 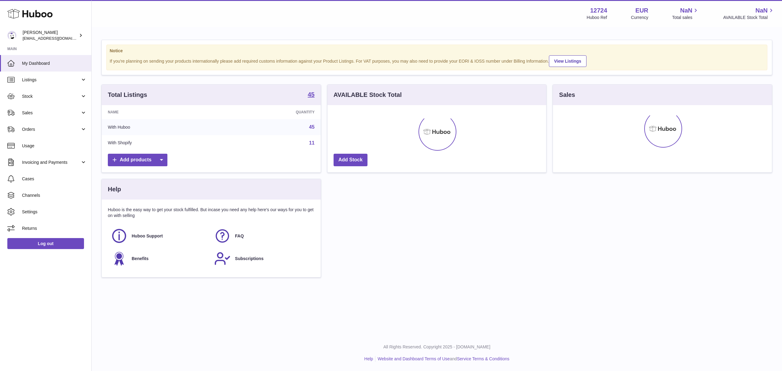 What do you see at coordinates (599, 10) in the screenshot?
I see `strong: 12724` at bounding box center [599, 10].